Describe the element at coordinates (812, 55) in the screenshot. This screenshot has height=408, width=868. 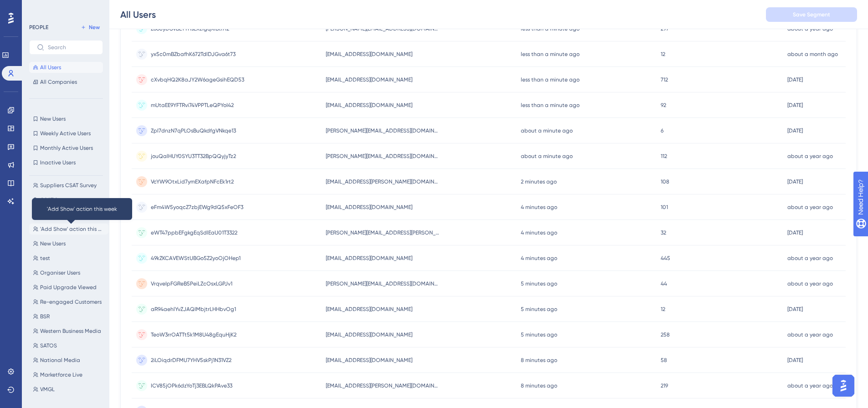
I see `time: about a month ago` at that location.